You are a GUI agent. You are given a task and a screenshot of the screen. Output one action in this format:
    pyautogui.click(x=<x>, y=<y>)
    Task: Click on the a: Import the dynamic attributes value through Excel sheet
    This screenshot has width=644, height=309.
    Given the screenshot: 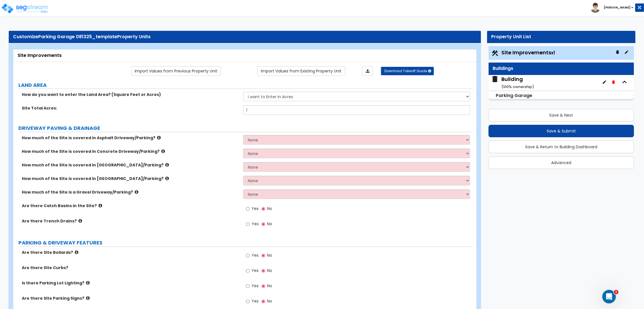 What is the action you would take?
    pyautogui.click(x=367, y=71)
    